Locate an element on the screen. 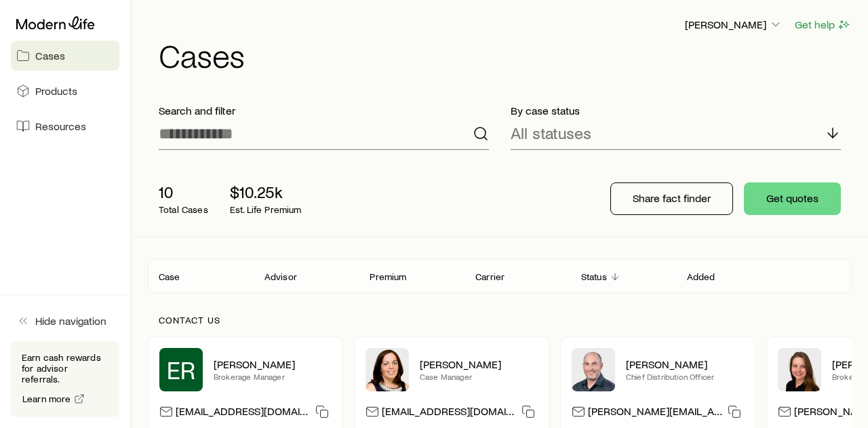 Image resolution: width=868 pixels, height=428 pixels. span: Learn more is located at coordinates (47, 399).